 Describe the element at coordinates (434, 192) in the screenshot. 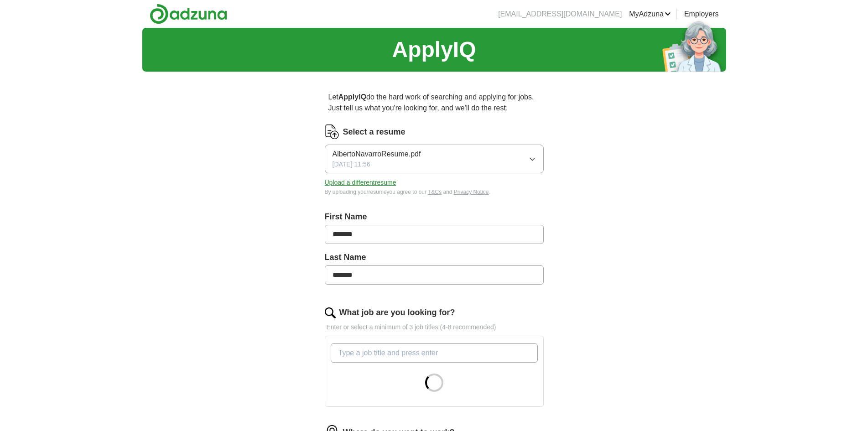

I see `div: By uploading your resume you agree to our and .` at that location.